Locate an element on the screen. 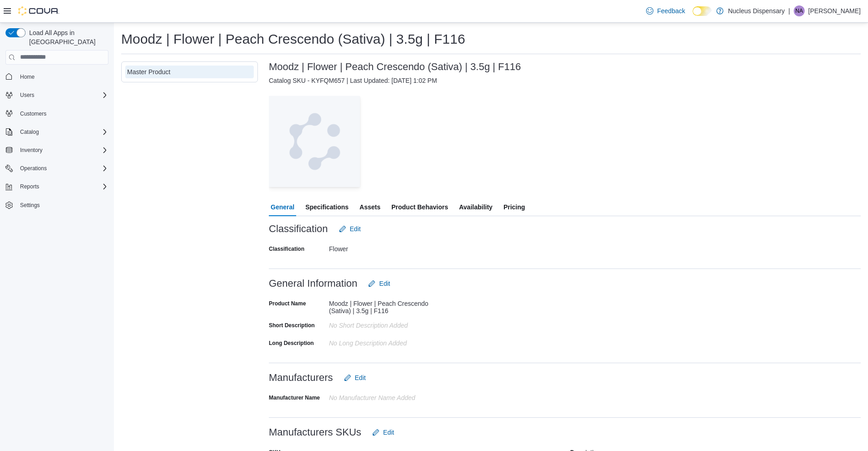  h3: Moodz | Flower | Peach Crescendo (Sativa) | 3.5g | F116 is located at coordinates (394, 67).